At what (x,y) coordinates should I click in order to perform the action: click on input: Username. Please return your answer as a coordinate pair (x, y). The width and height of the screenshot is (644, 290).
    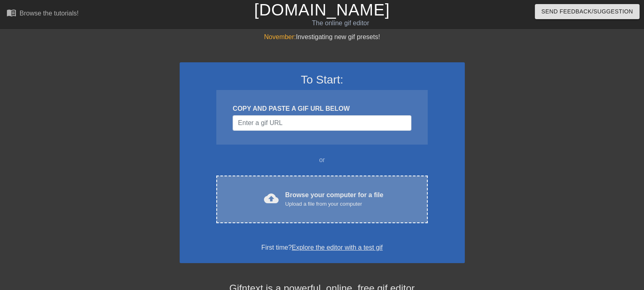
    Looking at the image, I should click on (322, 123).